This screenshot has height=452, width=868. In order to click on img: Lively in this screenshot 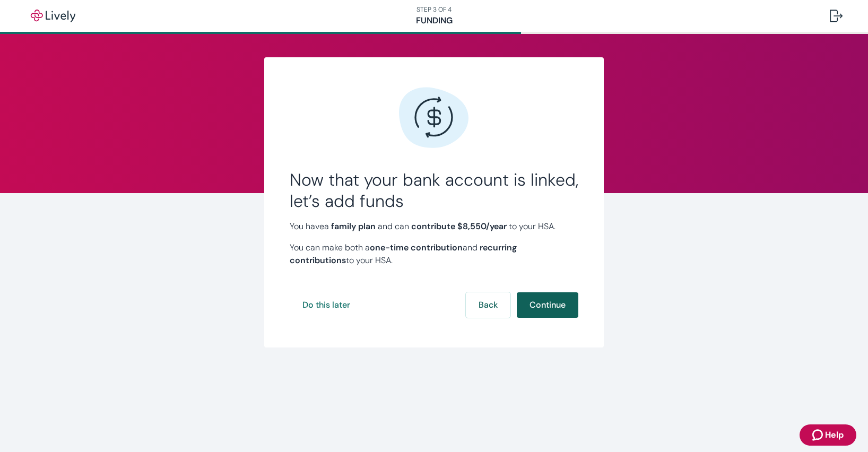, I will do `click(53, 16)`.